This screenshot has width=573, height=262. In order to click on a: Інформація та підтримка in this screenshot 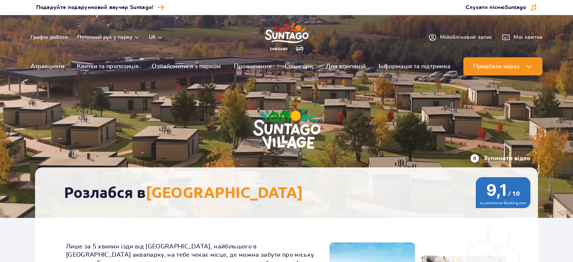, I will do `click(414, 66)`.